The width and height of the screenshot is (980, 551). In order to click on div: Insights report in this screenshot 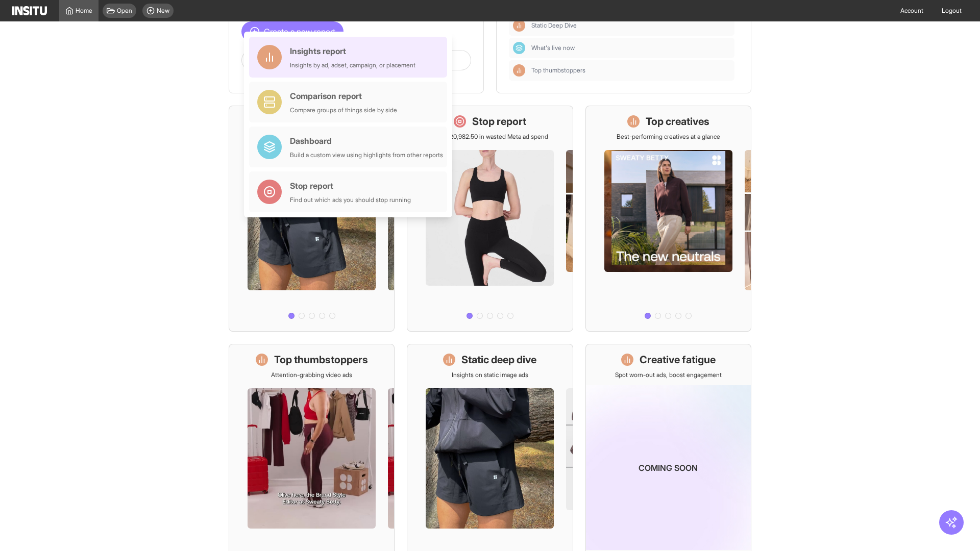, I will do `click(352, 51)`.